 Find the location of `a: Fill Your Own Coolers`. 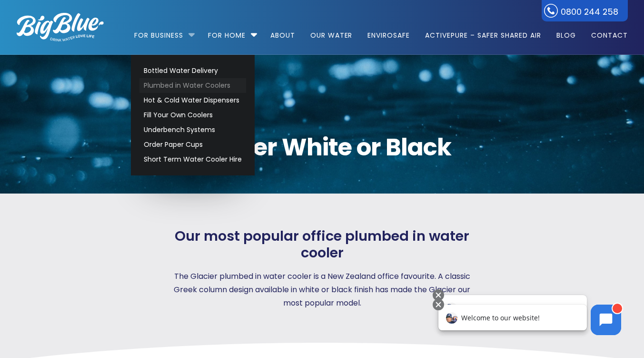

a: Fill Your Own Coolers is located at coordinates (192, 115).